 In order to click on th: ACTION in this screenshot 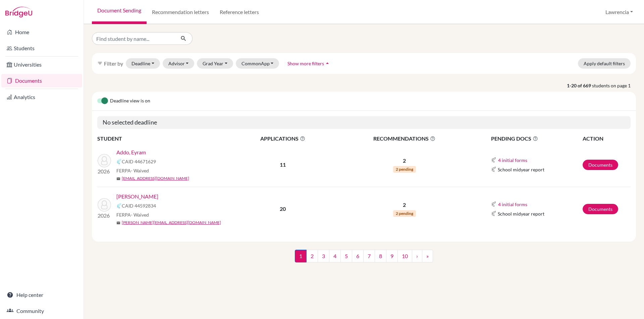, I will do `click(607, 139)`.